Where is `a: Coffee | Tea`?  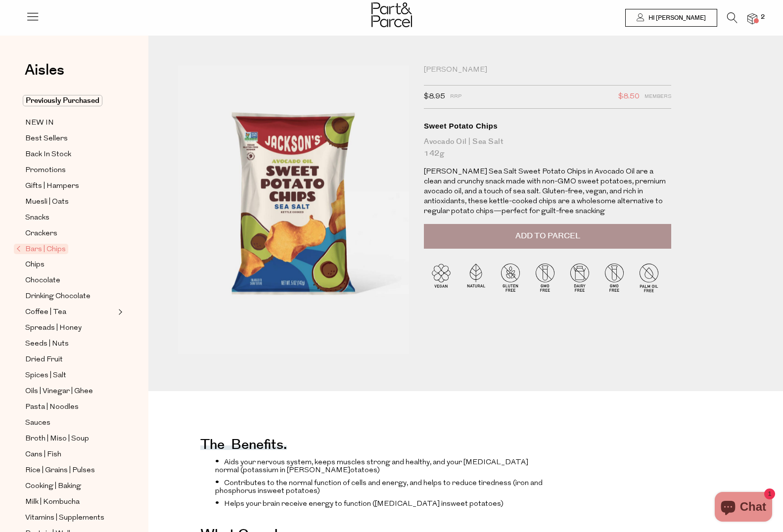
a: Coffee | Tea is located at coordinates (70, 312).